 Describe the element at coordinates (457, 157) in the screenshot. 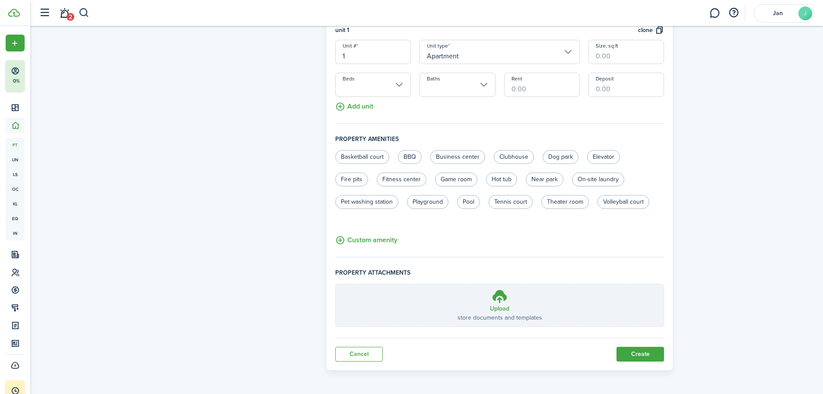

I see `label: Business center` at that location.